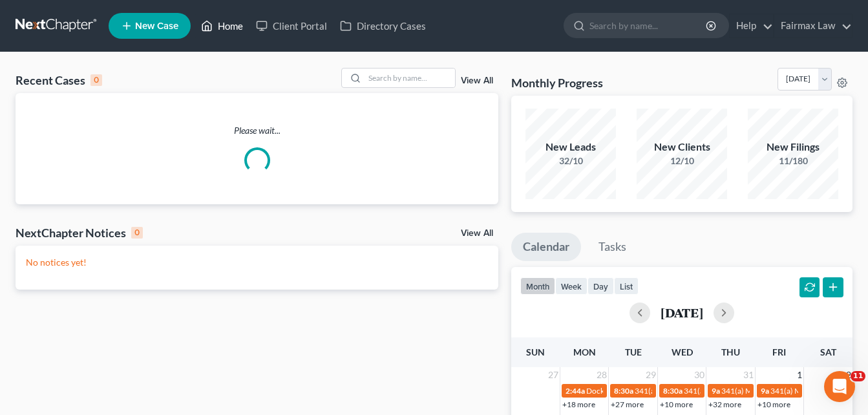  What do you see at coordinates (682, 161) in the screenshot?
I see `div: 12/10` at bounding box center [682, 161].